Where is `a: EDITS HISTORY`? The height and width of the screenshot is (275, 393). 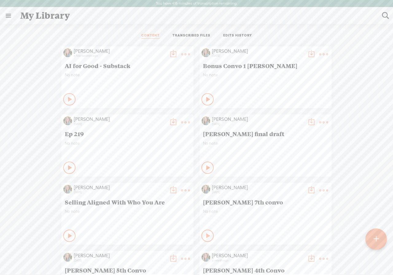 a: EDITS HISTORY is located at coordinates (238, 36).